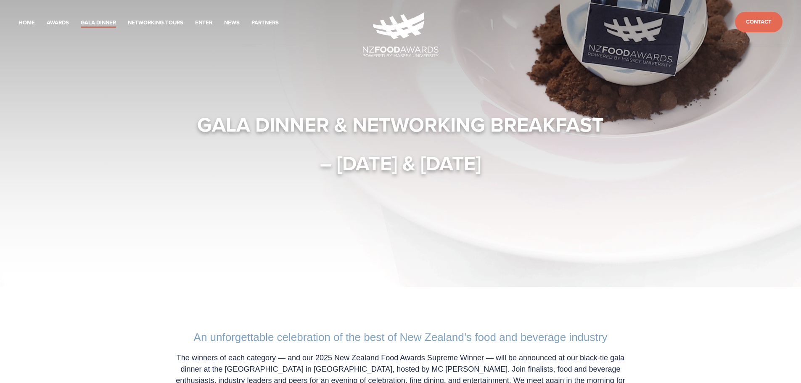 The image size is (801, 383). What do you see at coordinates (759, 22) in the screenshot?
I see `a: Contact` at bounding box center [759, 22].